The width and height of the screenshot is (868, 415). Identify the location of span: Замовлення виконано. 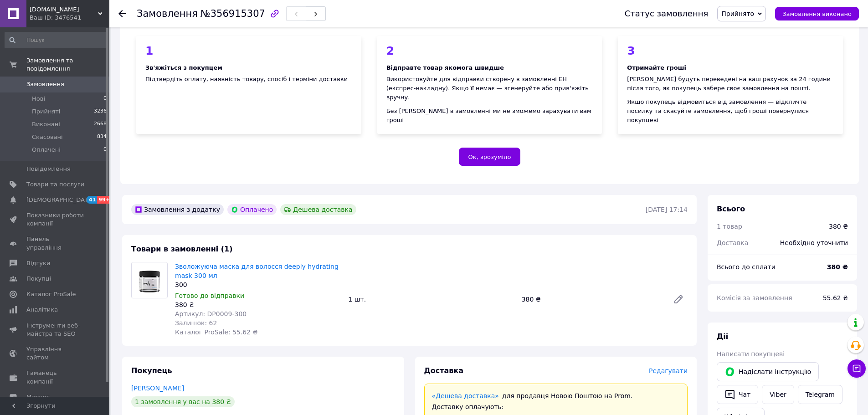
(817, 14).